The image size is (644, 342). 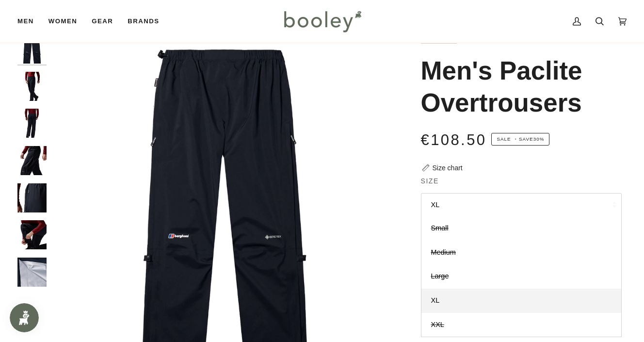 What do you see at coordinates (436, 301) in the screenshot?
I see `span: XL` at bounding box center [436, 301].